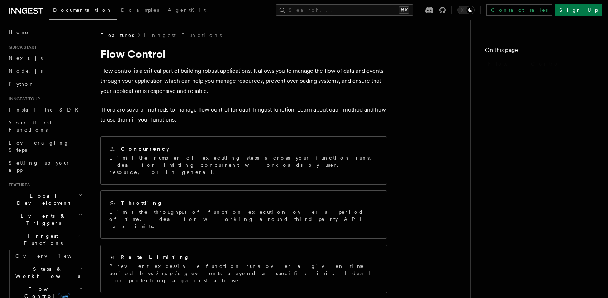 The image size is (608, 298). I want to click on a: ConcurrencyLimit the number of executing steps across your function runs. Ideal for limiting conc..., so click(244, 160).